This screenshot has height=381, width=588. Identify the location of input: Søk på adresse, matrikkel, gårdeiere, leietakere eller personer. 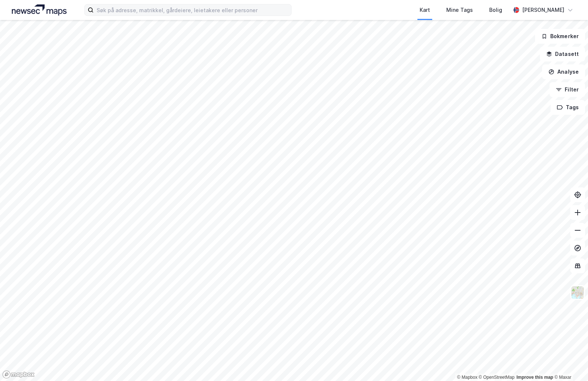
(192, 10).